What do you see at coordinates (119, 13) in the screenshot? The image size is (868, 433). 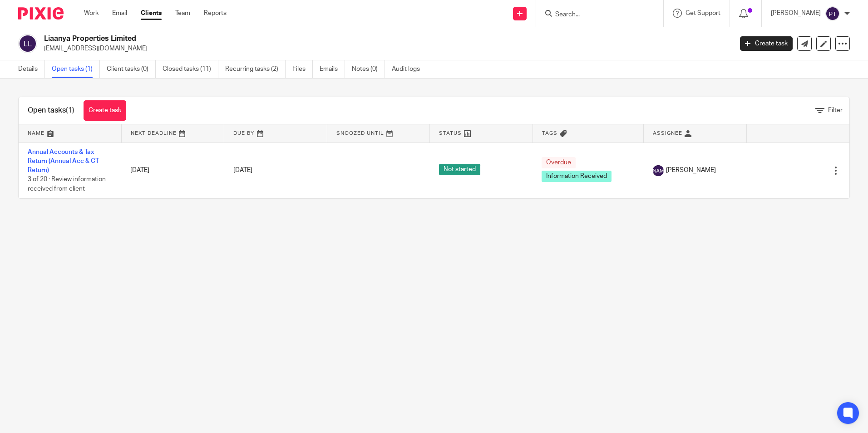 I see `a: Email` at bounding box center [119, 13].